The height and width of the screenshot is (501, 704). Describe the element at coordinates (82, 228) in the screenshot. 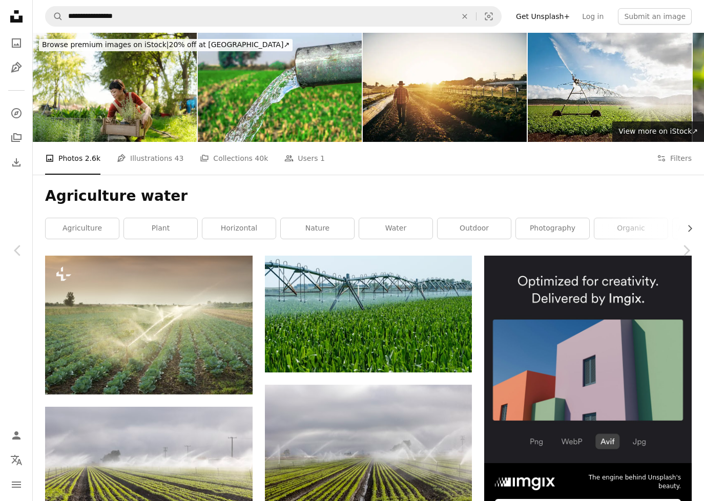

I see `a: agriculture` at that location.